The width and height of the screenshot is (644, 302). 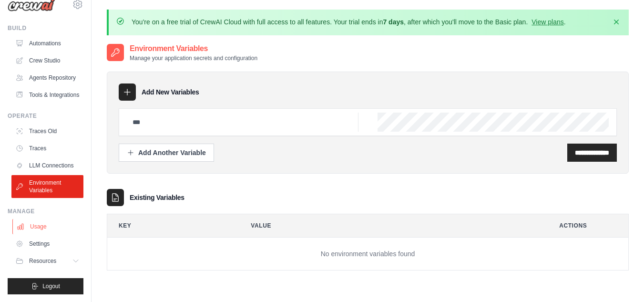 What do you see at coordinates (47, 244) in the screenshot?
I see `a: Settings` at bounding box center [47, 244].